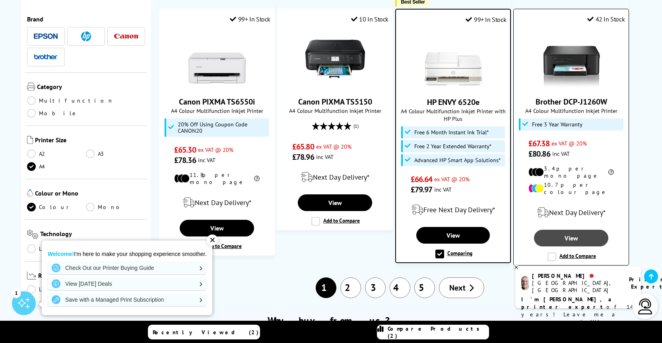 The width and height of the screenshot is (662, 343). Describe the element at coordinates (127, 300) in the screenshot. I see `a: Save with a Managed Print Subscription` at that location.